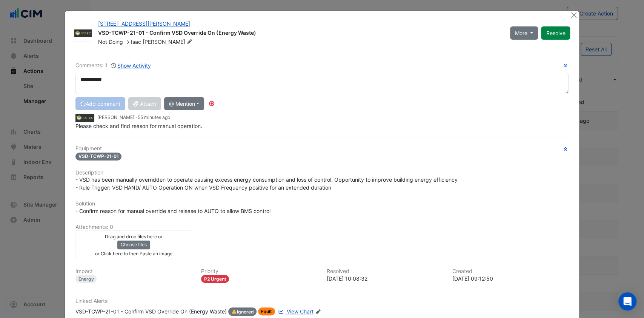 The height and width of the screenshot is (318, 644). I want to click on button: More, so click(524, 33).